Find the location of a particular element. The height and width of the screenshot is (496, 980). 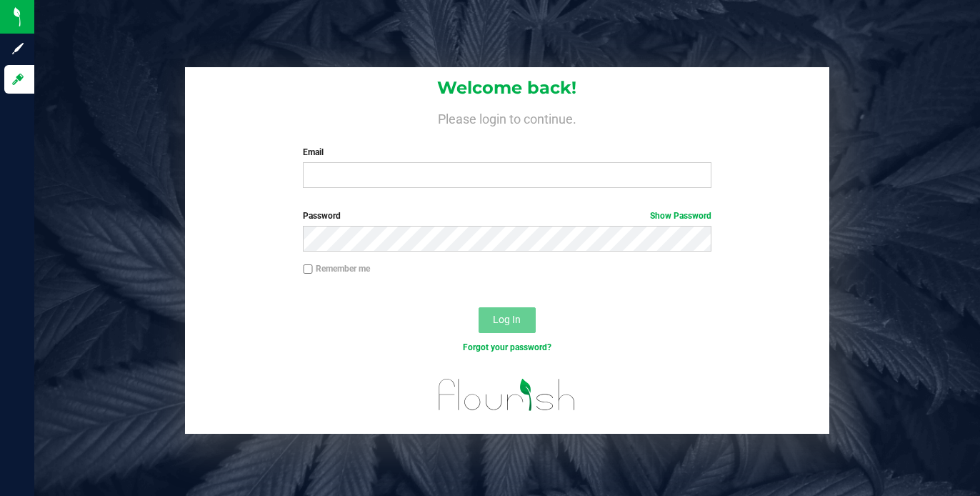

a: Show Password is located at coordinates (681, 216).